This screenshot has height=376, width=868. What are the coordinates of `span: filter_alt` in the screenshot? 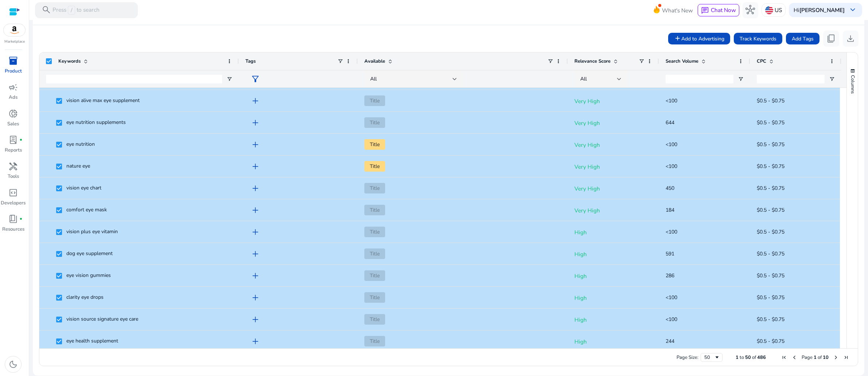 It's located at (255, 79).